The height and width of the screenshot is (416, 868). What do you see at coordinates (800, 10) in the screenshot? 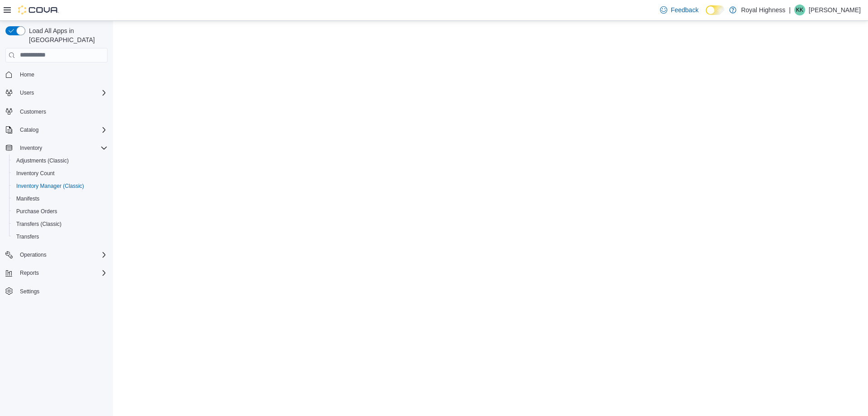
I see `span: KK` at bounding box center [800, 10].